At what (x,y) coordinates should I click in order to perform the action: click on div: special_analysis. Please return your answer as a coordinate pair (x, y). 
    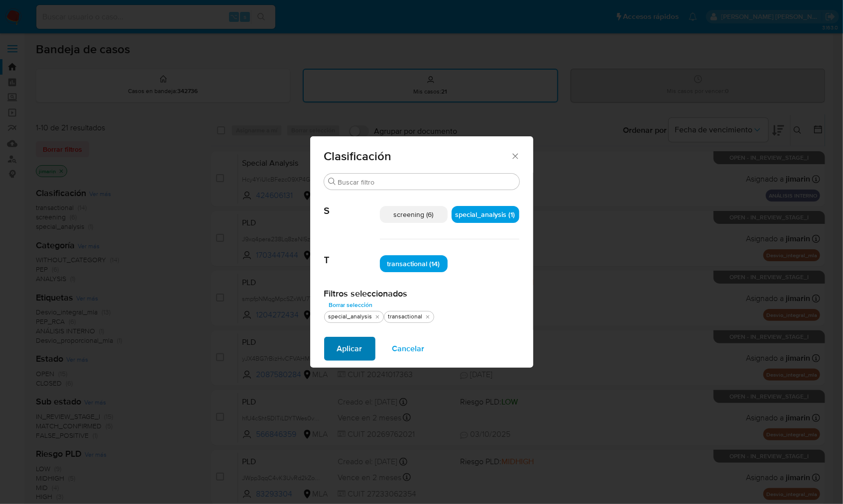
    Looking at the image, I should click on (351, 317).